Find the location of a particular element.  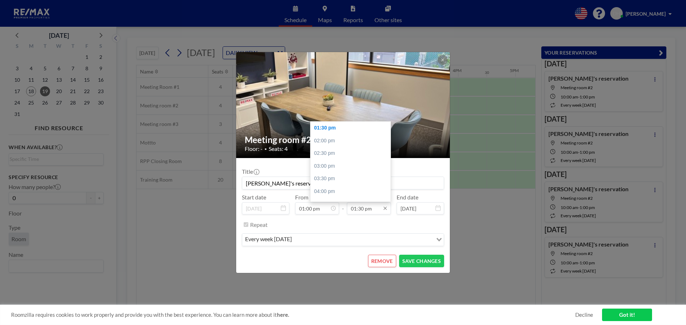

label: From is located at coordinates (301, 197).